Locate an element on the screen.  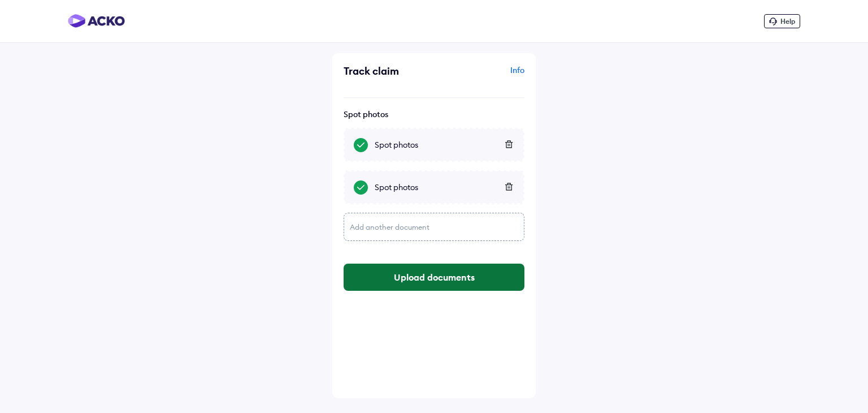
div: Info is located at coordinates (480, 75).